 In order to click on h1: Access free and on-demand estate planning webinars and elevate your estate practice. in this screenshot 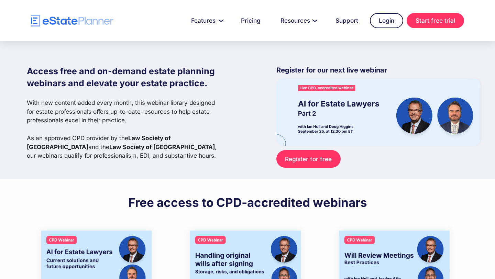, I will do `click(124, 77)`.